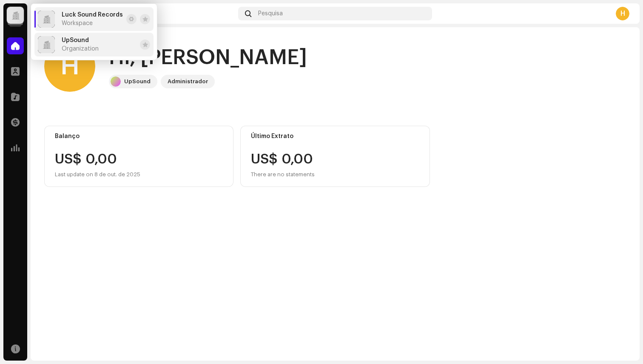 This screenshot has width=643, height=364. I want to click on span: Pesquisa, so click(270, 14).